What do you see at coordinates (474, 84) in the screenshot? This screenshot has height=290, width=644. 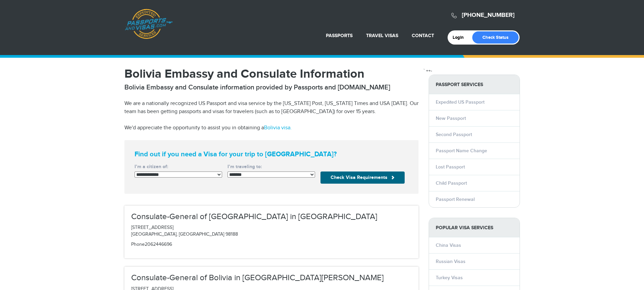 I see `strong: PASSPORT SERVICES` at bounding box center [474, 84].